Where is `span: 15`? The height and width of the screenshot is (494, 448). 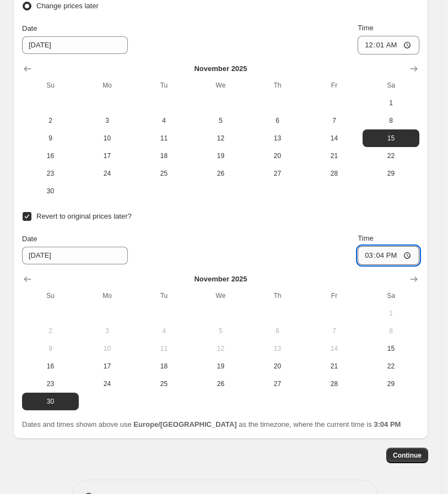
span: 15 is located at coordinates (390, 138).